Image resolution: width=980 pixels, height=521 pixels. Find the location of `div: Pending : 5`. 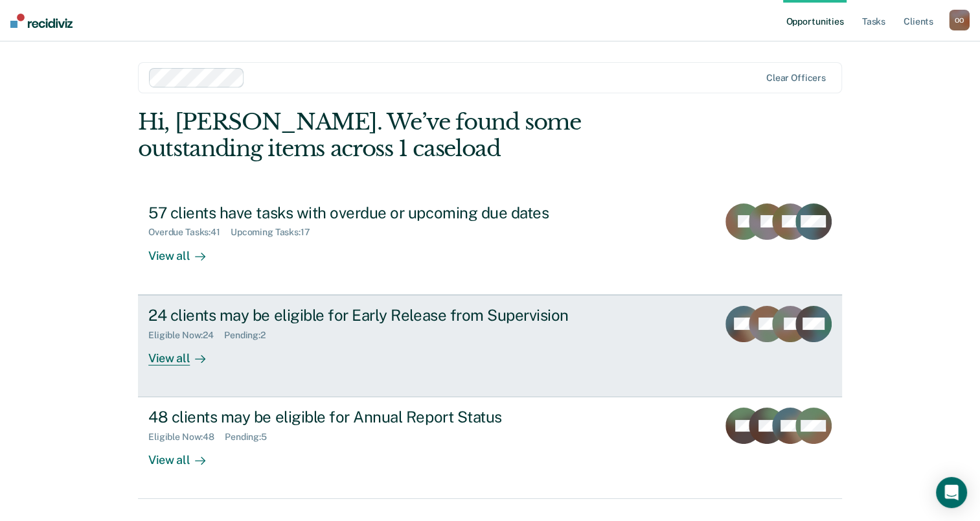

div: Pending : 5 is located at coordinates (251, 437).